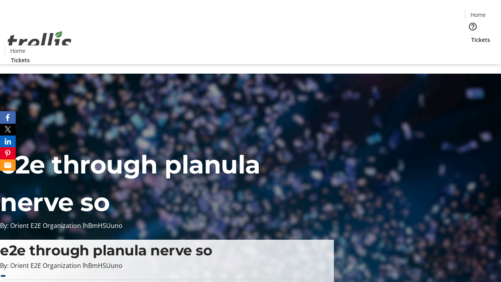  What do you see at coordinates (473, 27) in the screenshot?
I see `button: Help` at bounding box center [473, 27].